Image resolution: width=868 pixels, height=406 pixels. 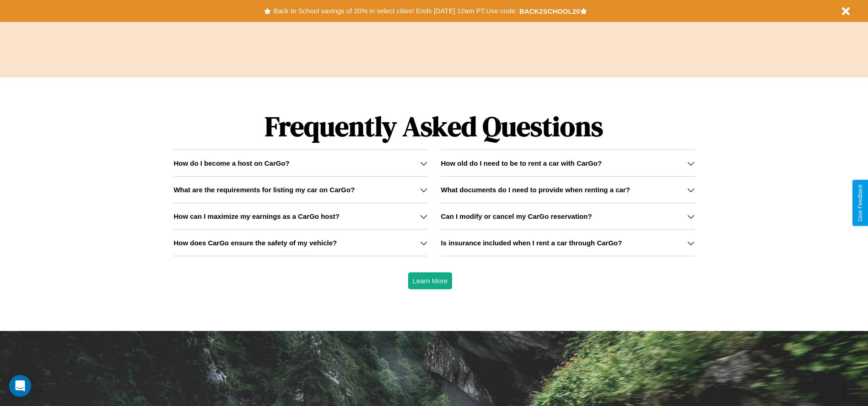 I want to click on div: Open Intercom Messenger, so click(x=20, y=386).